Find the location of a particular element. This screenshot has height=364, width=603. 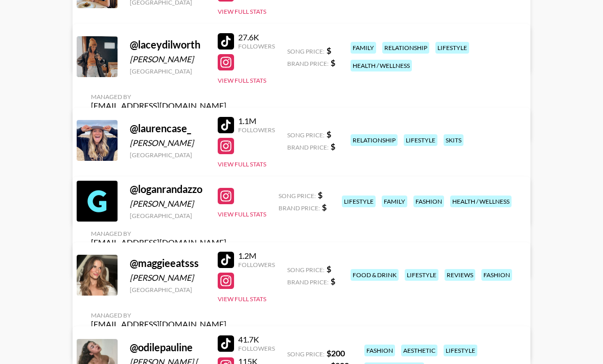

div: @ laceydilworth is located at coordinates (167, 45).